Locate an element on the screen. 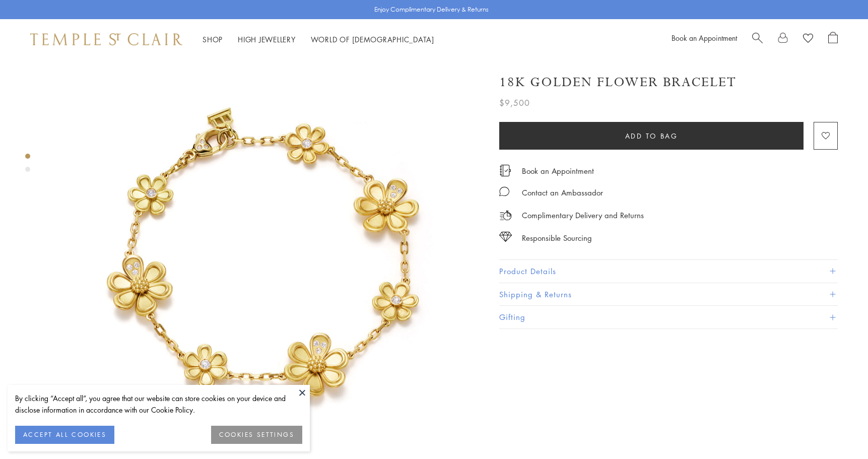 Image resolution: width=868 pixels, height=459 pixels. button: Add to bag is located at coordinates (652, 136).